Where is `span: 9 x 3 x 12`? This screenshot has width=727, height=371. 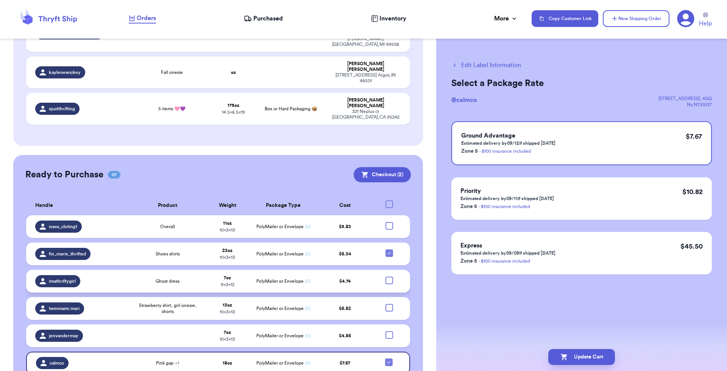 span: 9 x 3 x 12 is located at coordinates (228, 284).